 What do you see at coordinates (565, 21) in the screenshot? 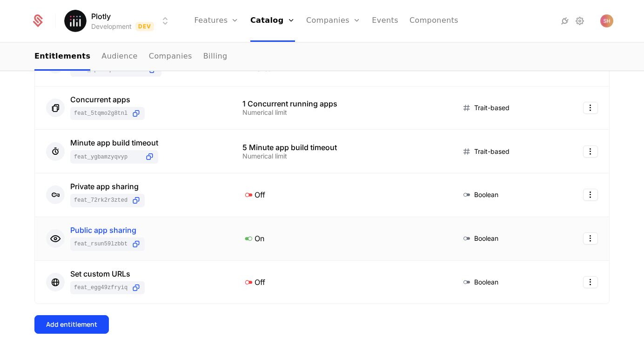
I see `a: Integrations` at bounding box center [565, 21].